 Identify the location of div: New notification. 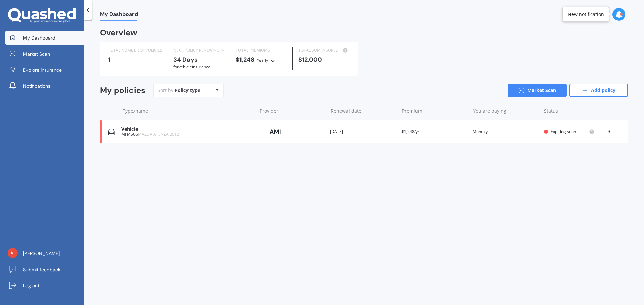
(586, 14).